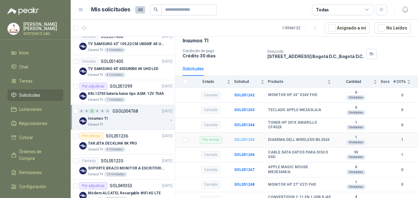 The height and width of the screenshot is (198, 418). I want to click on p: TV SAMSUNG 65' 65DU8000 4K UHD LED, so click(123, 69).